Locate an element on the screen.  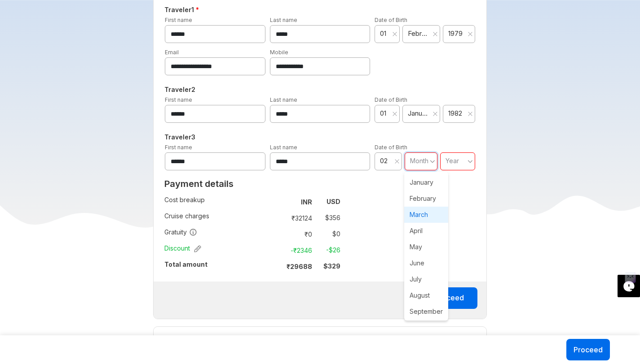
strong: USD is located at coordinates (333, 201).